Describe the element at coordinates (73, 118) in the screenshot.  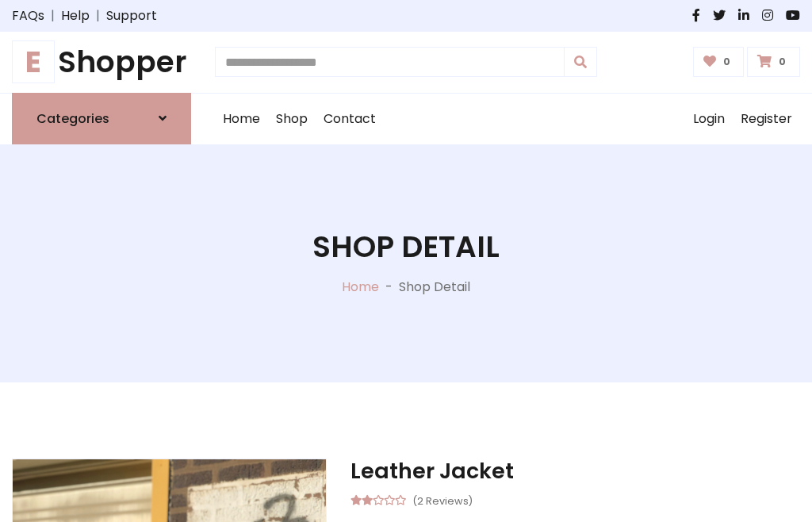
I see `h6: Categories` at that location.